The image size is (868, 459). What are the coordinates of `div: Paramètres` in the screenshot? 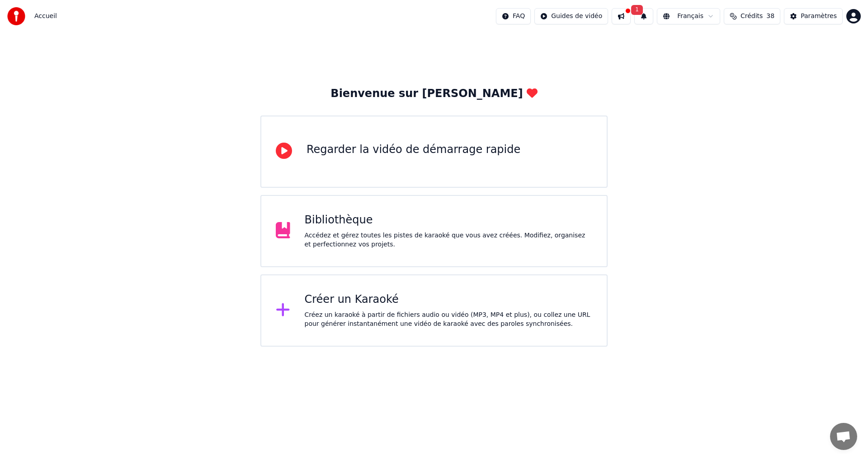 It's located at (818, 17).